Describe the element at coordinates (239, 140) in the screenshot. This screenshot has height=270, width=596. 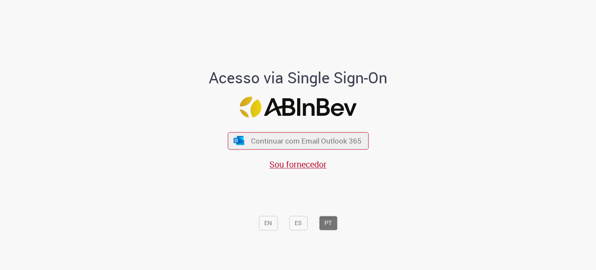
I see `img: ícone Azure/Microsoft 360` at that location.